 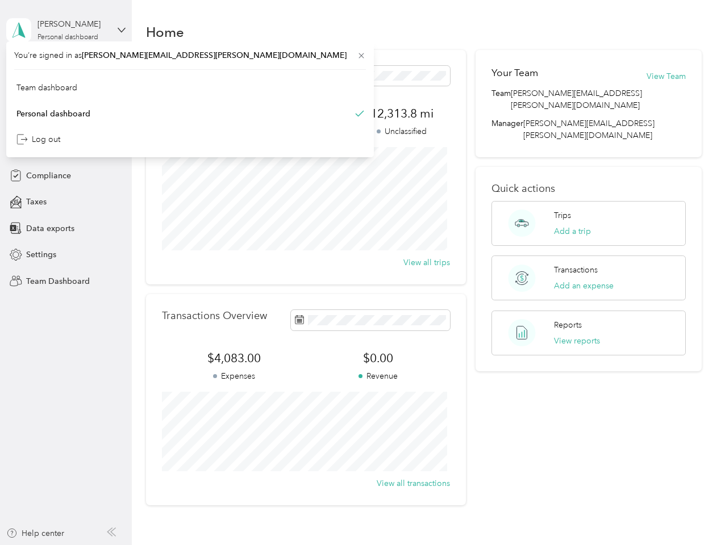 I want to click on button: Add an expense, so click(x=583, y=286).